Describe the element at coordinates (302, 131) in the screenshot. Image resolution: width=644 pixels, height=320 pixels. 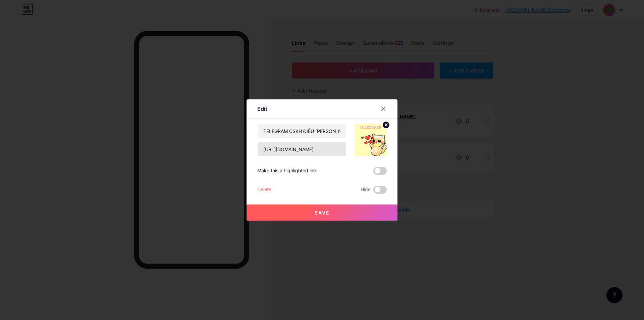
I see `input: Title` at that location.